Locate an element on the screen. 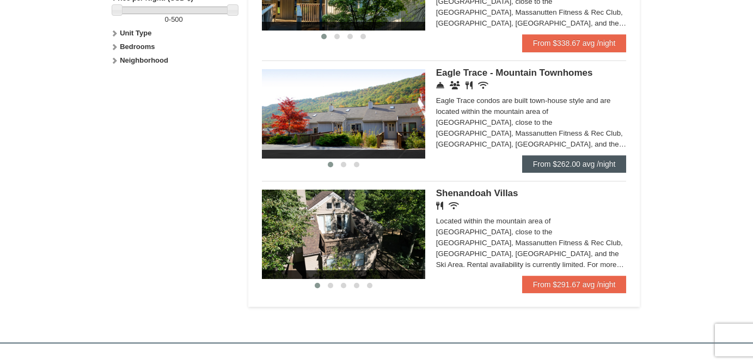 The width and height of the screenshot is (753, 364). a: From $291.67 avg /night is located at coordinates (574, 284).